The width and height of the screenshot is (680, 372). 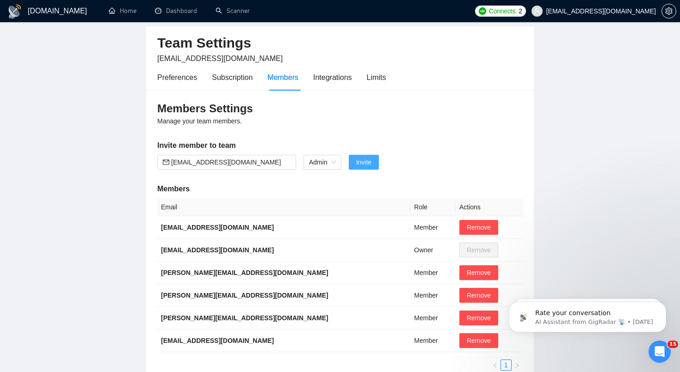 What do you see at coordinates (520, 11) in the screenshot?
I see `span: 2` at bounding box center [520, 11].